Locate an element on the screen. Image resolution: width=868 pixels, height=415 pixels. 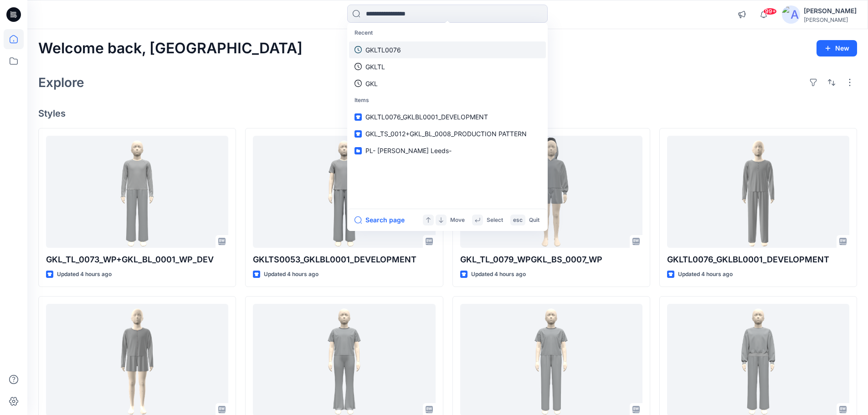
p: GKLTS0053_GKLBL0001_DEVELOPMENT is located at coordinates (344, 260).